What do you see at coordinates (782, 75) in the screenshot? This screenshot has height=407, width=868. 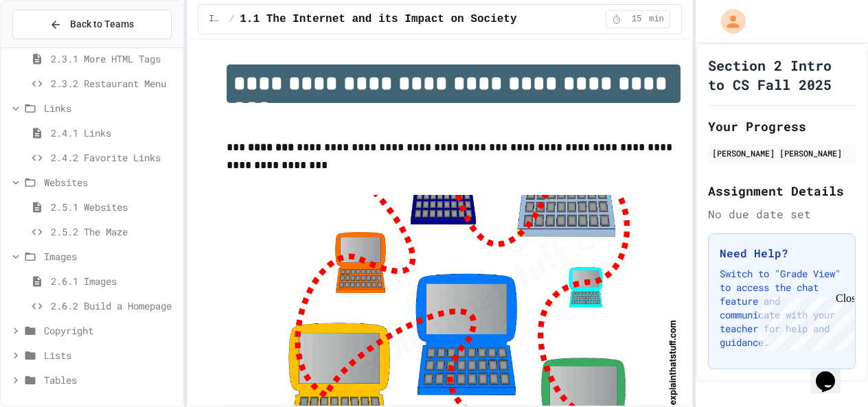 I see `h1: Section 2 Intro to CS Fall 2025` at bounding box center [782, 75].